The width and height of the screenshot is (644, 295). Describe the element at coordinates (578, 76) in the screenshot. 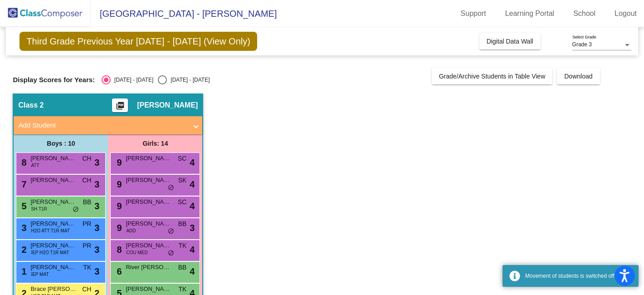

I see `button: Download` at that location.